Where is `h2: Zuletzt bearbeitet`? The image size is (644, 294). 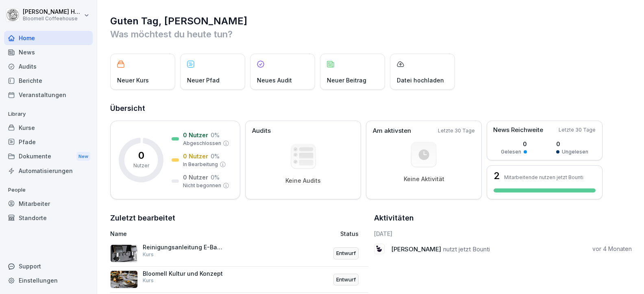 h2: Zuletzt bearbeitet is located at coordinates (239, 218).